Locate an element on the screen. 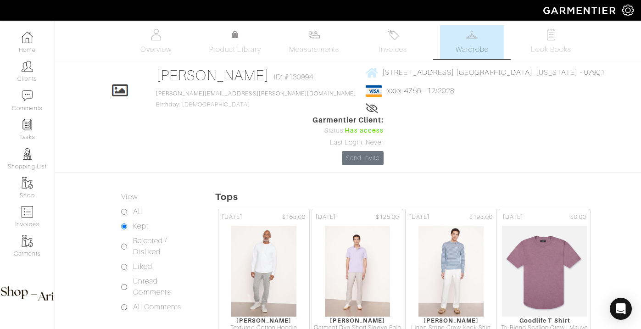  label: Liked is located at coordinates (142, 267).